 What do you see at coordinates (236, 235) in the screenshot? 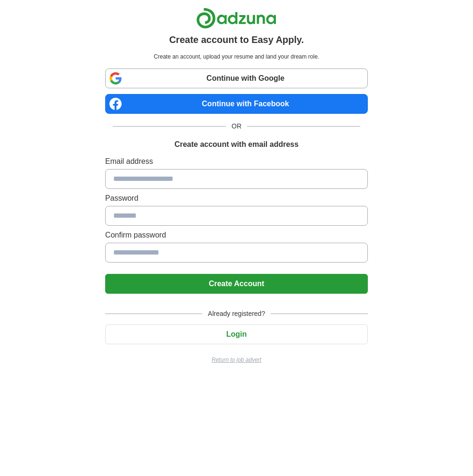
I see `label: Confirm password` at bounding box center [236, 235].